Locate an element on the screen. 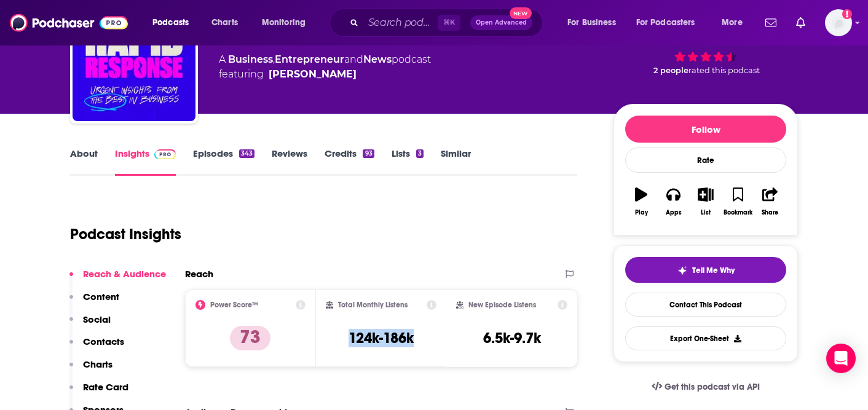 This screenshot has width=868, height=410. div: A podcast is located at coordinates (325, 67).